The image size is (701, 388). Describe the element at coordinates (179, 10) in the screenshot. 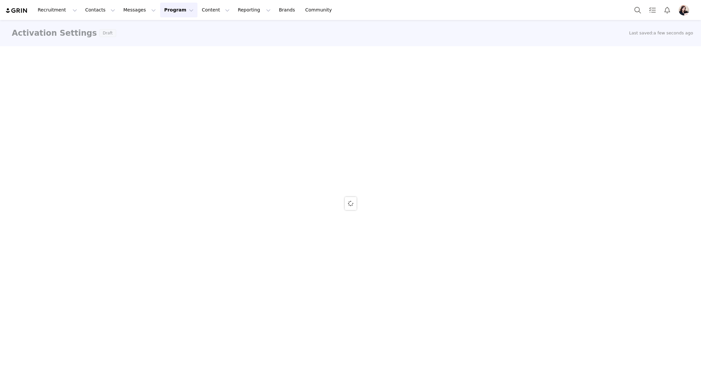

I see `button: Program` at that location.